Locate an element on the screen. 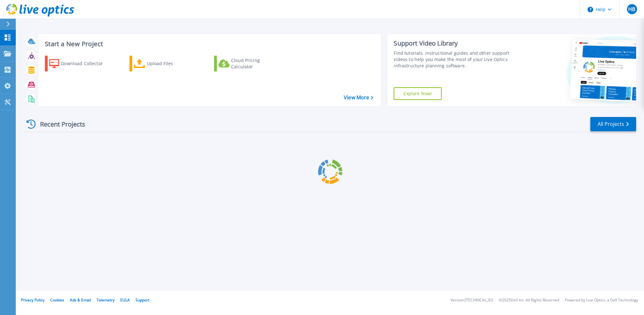 Image resolution: width=644 pixels, height=315 pixels. a: Support is located at coordinates (142, 300).